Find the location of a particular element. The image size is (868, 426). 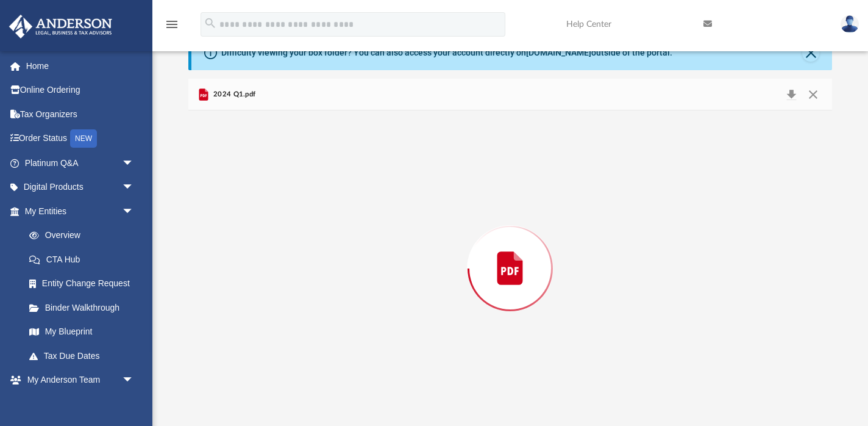

a: Tax Due Dates is located at coordinates (85, 356).